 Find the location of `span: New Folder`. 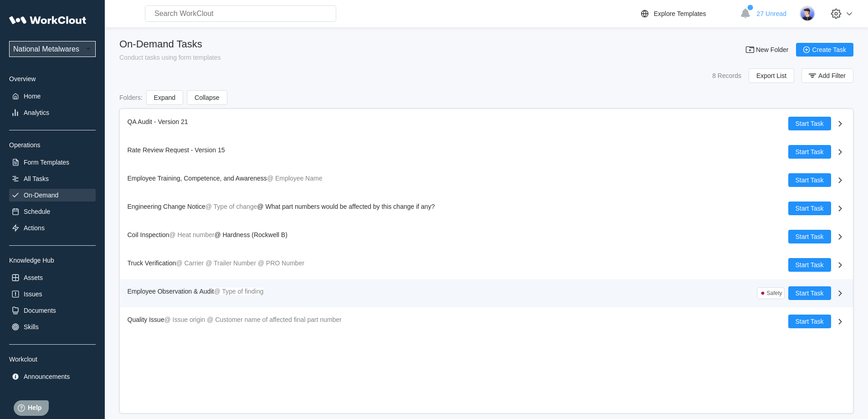

span: New Folder is located at coordinates (772, 50).